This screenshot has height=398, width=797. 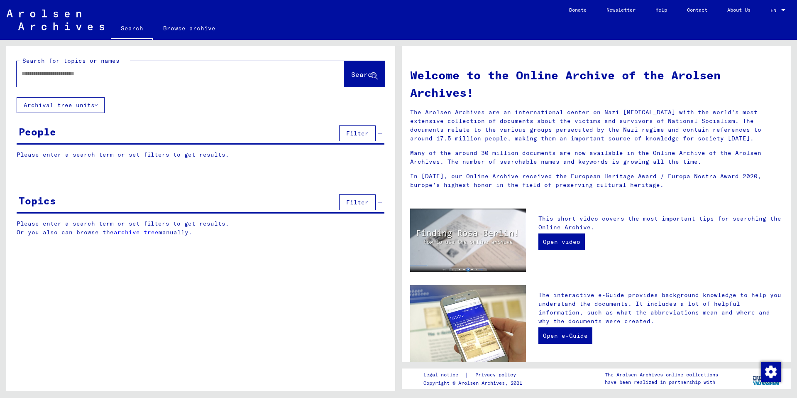 I want to click on button: Search, so click(x=365, y=74).